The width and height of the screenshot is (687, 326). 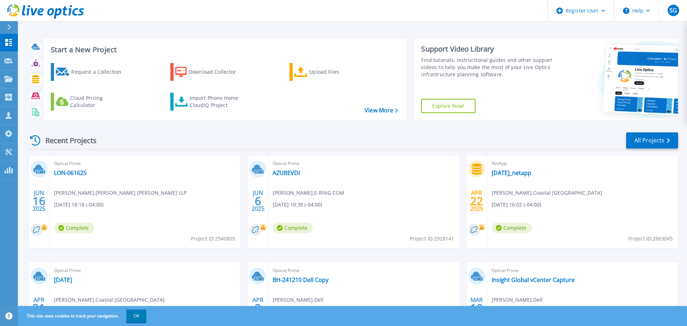 I want to click on a: Insight Global vCenter Capture, so click(x=533, y=280).